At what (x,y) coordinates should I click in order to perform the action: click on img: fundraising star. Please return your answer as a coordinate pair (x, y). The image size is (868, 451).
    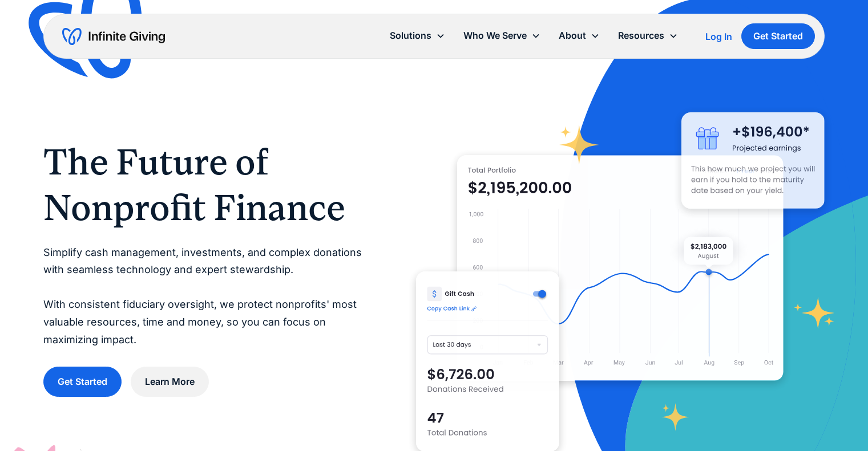
    Looking at the image, I should click on (814, 313).